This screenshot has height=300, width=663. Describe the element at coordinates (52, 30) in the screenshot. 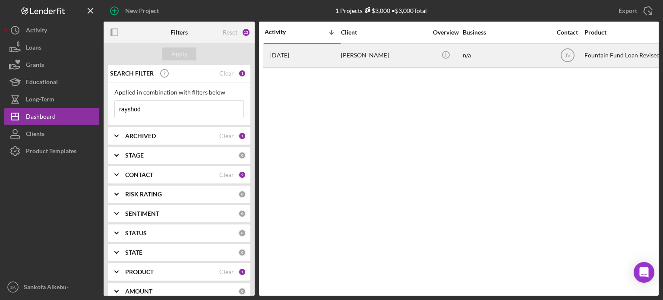

I see `a: Activity` at that location.